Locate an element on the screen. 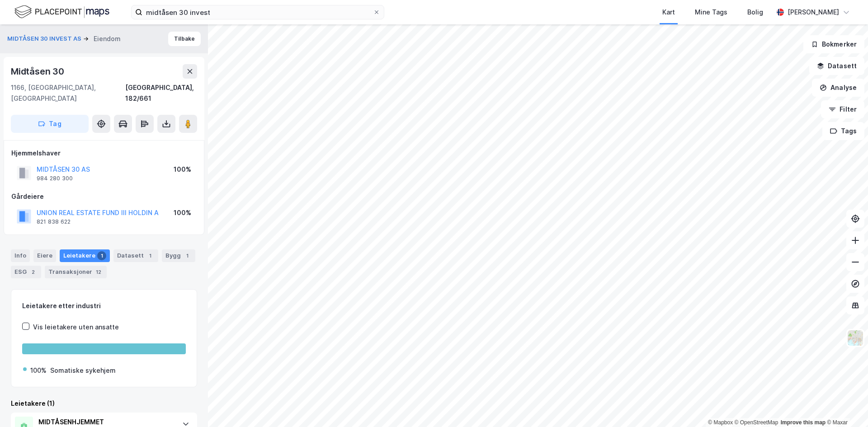 The width and height of the screenshot is (868, 427). div: Somatiske sykehjem is located at coordinates (83, 371).